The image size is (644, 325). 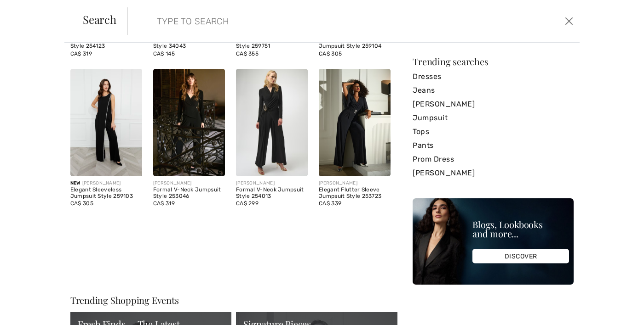 I want to click on div: Elegant V-Neck Jumpsuit Style 259751, so click(x=272, y=43).